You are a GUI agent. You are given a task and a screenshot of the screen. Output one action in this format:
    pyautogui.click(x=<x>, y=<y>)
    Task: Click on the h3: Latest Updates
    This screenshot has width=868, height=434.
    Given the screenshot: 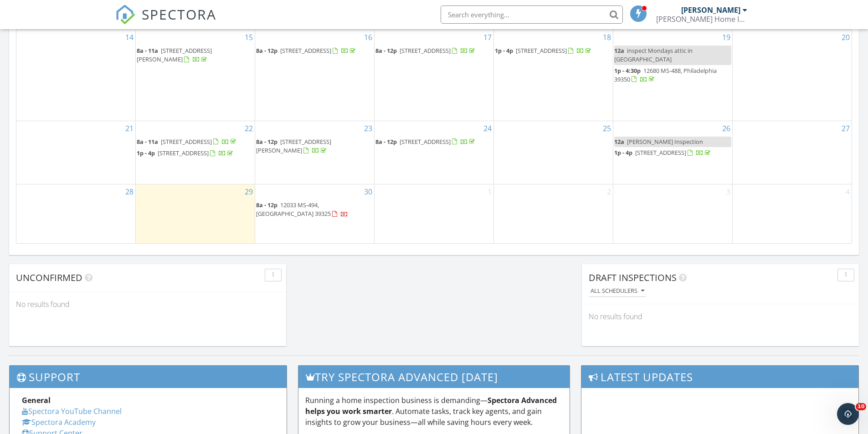 What is the action you would take?
    pyautogui.click(x=720, y=377)
    